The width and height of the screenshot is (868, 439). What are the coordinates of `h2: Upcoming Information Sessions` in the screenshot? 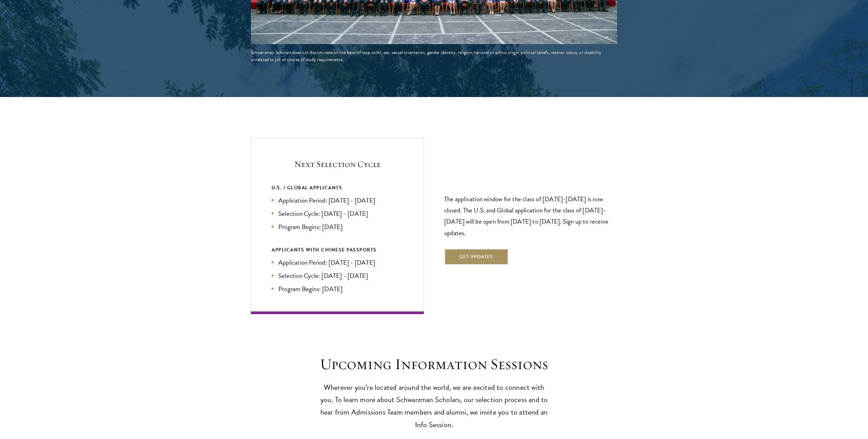 It's located at (434, 364).